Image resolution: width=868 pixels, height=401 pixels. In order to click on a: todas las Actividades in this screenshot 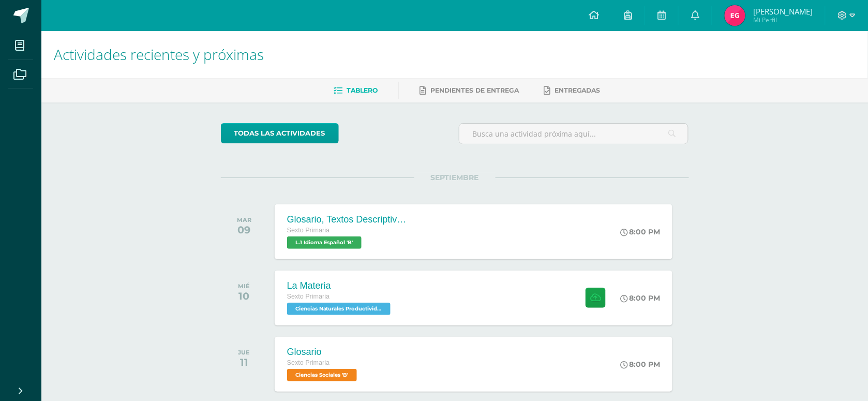, I will do `click(280, 133)`.